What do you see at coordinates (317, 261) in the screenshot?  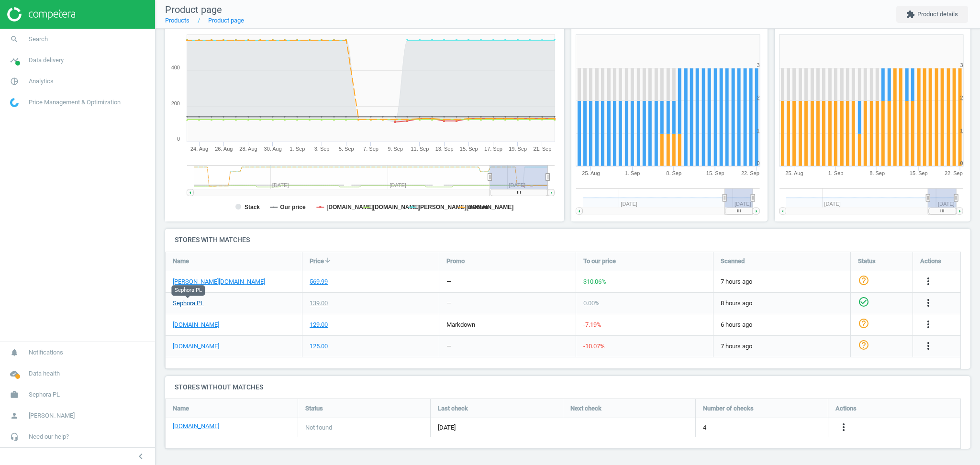 I see `span: Price` at bounding box center [317, 261].